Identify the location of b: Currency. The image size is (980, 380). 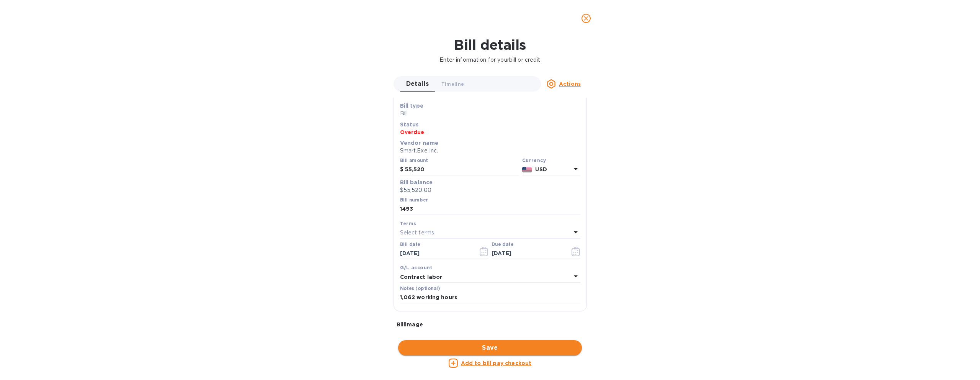
(534, 160).